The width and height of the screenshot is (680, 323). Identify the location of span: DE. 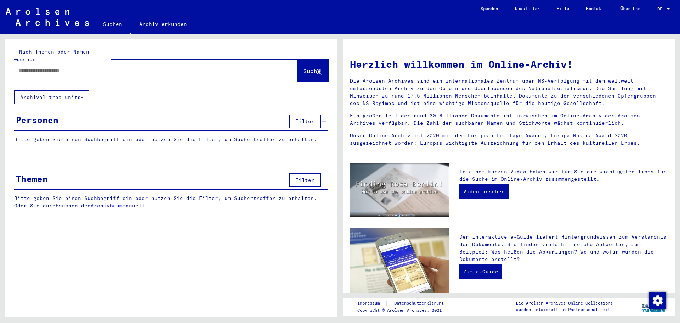
(661, 9).